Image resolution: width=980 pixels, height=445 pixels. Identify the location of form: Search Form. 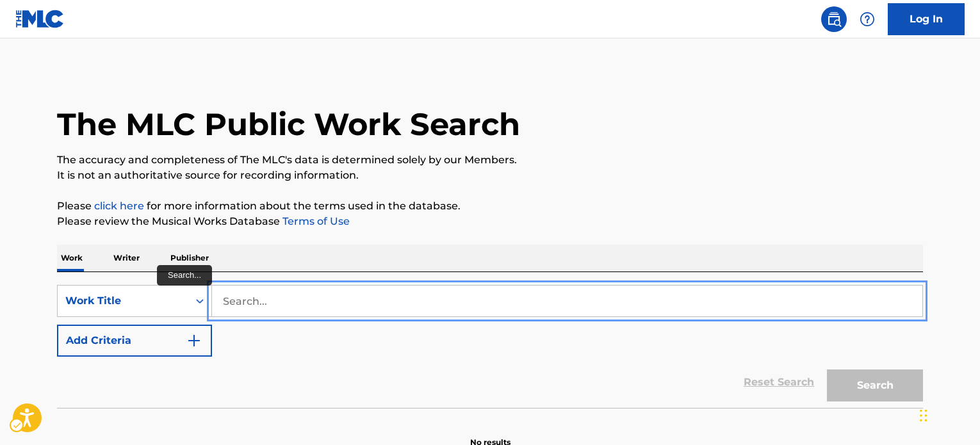
(490, 346).